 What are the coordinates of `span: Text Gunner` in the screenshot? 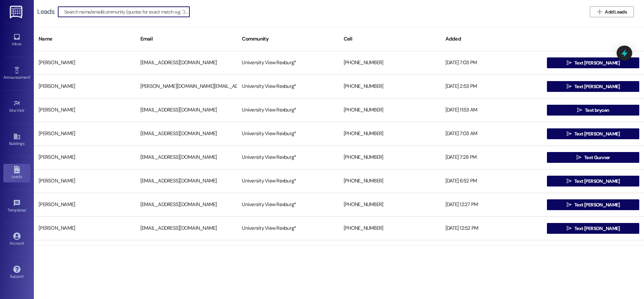 It's located at (597, 157).